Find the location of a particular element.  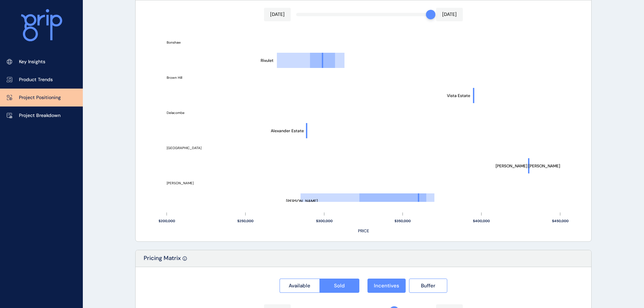

span: Incentives is located at coordinates (387, 286).